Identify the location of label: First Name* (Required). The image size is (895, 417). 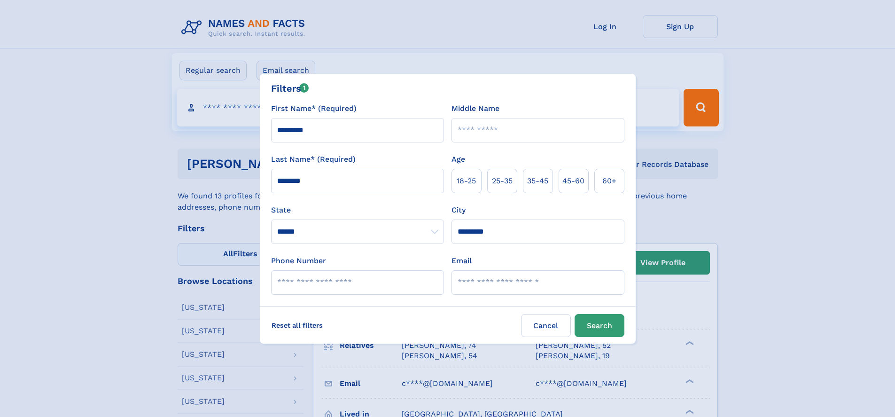
(314, 109).